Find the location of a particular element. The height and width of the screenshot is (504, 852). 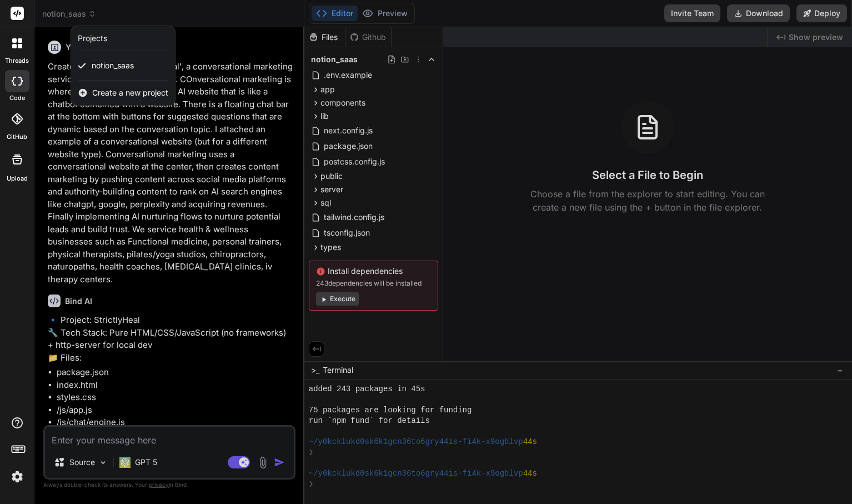

span: notion_saas is located at coordinates (113, 65).